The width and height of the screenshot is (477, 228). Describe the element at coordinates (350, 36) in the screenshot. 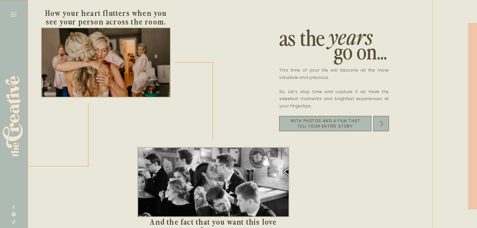

I see `h2: years` at that location.